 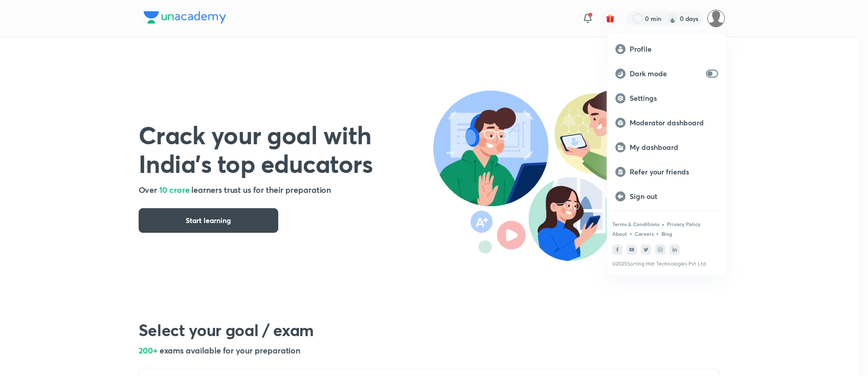 What do you see at coordinates (667, 49) in the screenshot?
I see `a: Profile` at bounding box center [667, 49].